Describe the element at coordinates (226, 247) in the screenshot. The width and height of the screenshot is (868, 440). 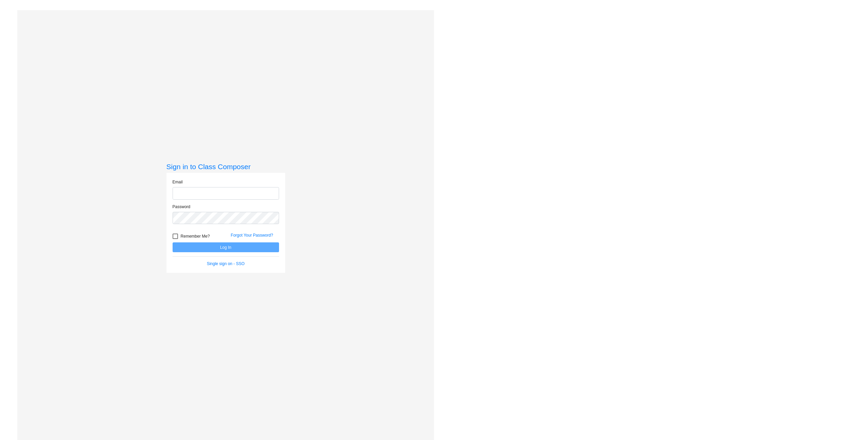
I see `button: Log In` at that location.